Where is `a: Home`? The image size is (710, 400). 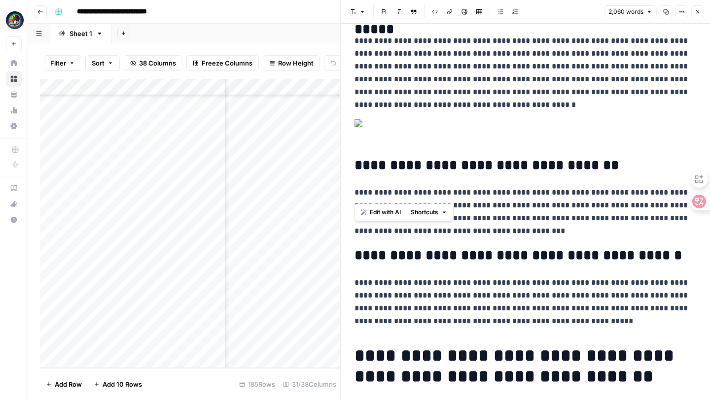 a: Home is located at coordinates (14, 63).